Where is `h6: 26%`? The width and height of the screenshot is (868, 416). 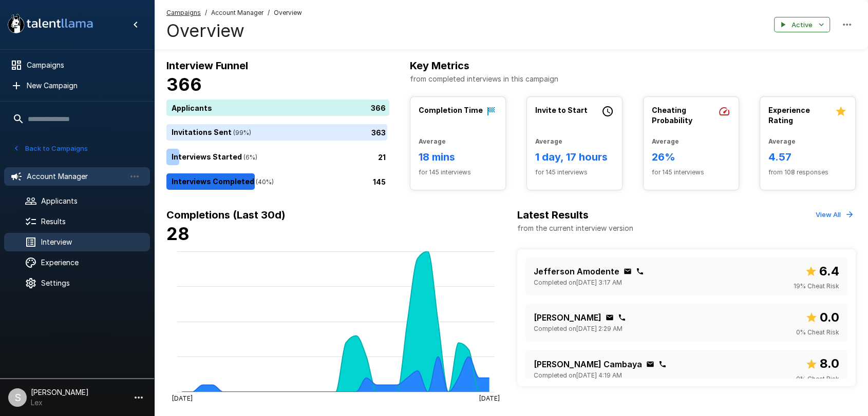 h6: 26% is located at coordinates (690, 157).